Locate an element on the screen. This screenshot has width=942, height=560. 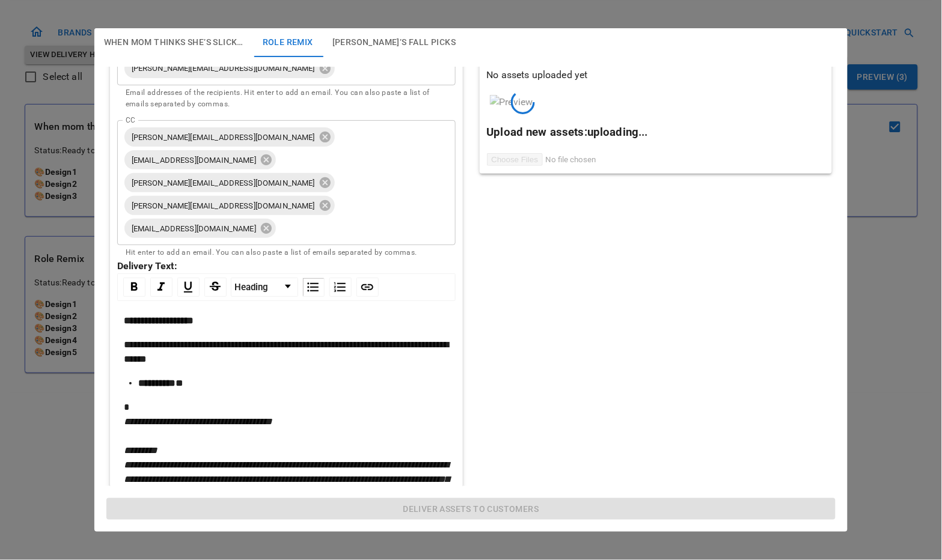
p: No assets uploaded yet is located at coordinates (656, 75).